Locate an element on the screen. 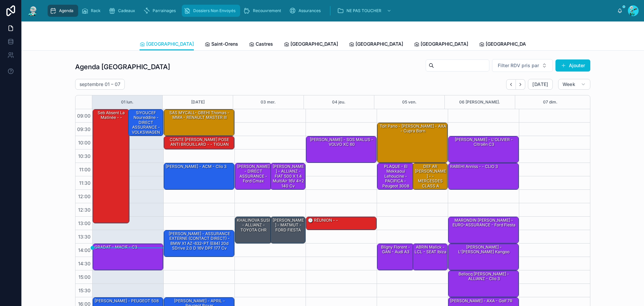 This screenshot has width=644, height=306. span: NE PAS TOUCHER is located at coordinates (364, 10).